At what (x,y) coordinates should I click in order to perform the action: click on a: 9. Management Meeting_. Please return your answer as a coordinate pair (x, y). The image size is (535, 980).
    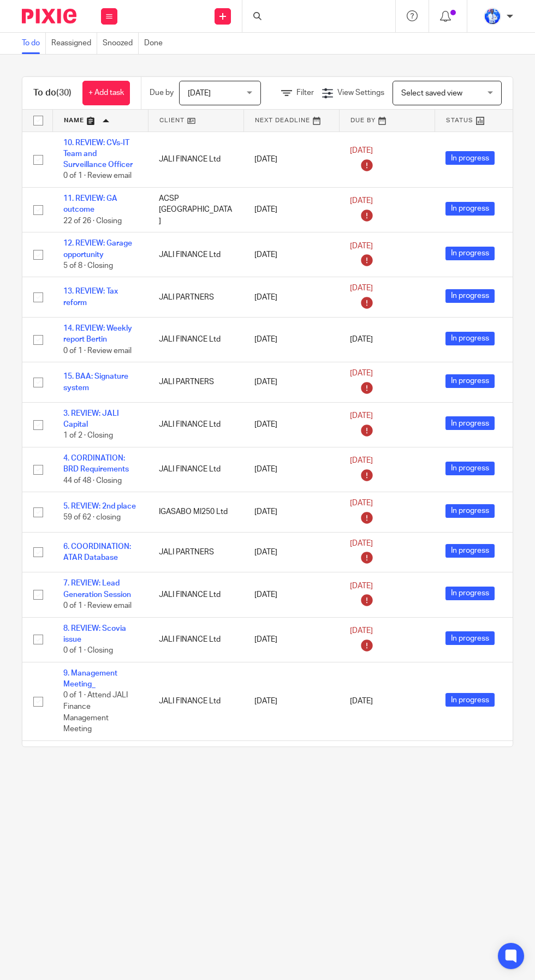
    Looking at the image, I should click on (90, 679).